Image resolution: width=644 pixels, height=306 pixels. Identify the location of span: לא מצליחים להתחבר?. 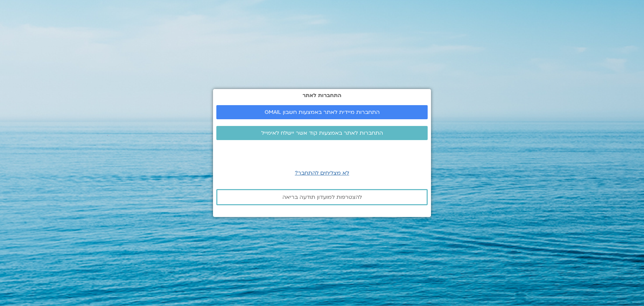
(322, 173).